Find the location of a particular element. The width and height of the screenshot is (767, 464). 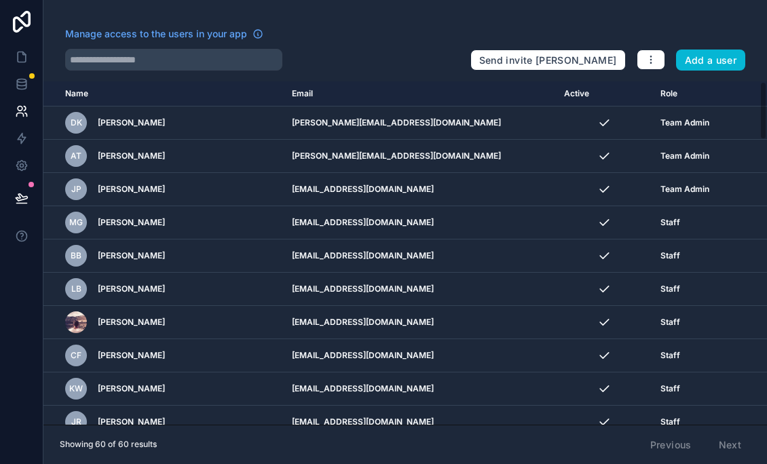

span: JR is located at coordinates (76, 422).